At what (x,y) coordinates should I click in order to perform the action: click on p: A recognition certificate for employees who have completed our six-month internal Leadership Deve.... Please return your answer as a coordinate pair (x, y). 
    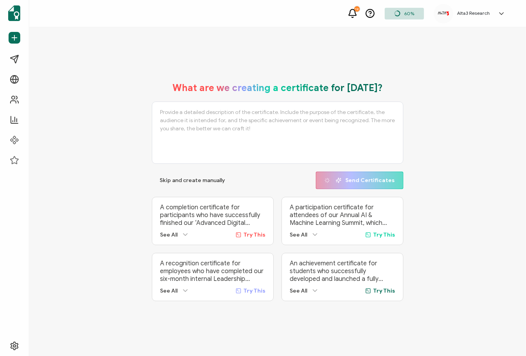
    Looking at the image, I should click on (213, 271).